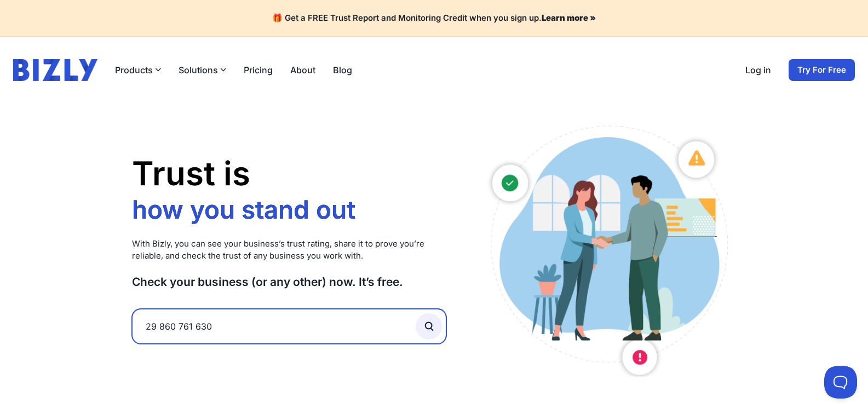  Describe the element at coordinates (289, 282) in the screenshot. I see `h3: Check your business (or any other) now. It’s free.` at that location.